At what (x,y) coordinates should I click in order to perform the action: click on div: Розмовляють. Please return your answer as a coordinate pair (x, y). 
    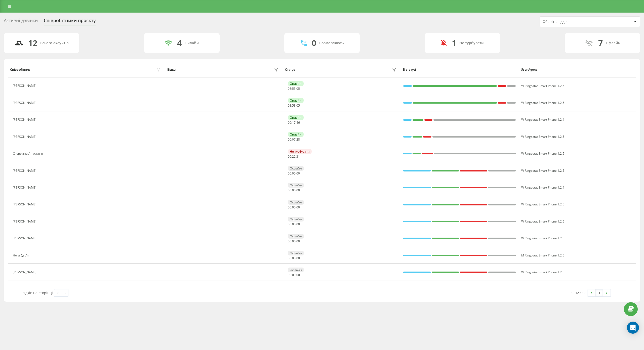
    Looking at the image, I should click on (331, 43).